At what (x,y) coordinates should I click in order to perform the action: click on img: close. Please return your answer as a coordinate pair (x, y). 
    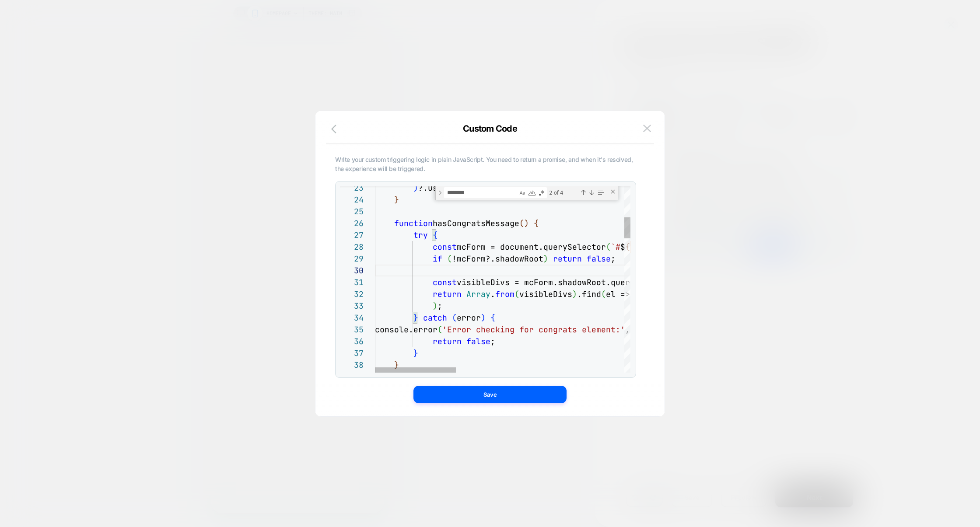
    Looking at the image, I should click on (647, 128).